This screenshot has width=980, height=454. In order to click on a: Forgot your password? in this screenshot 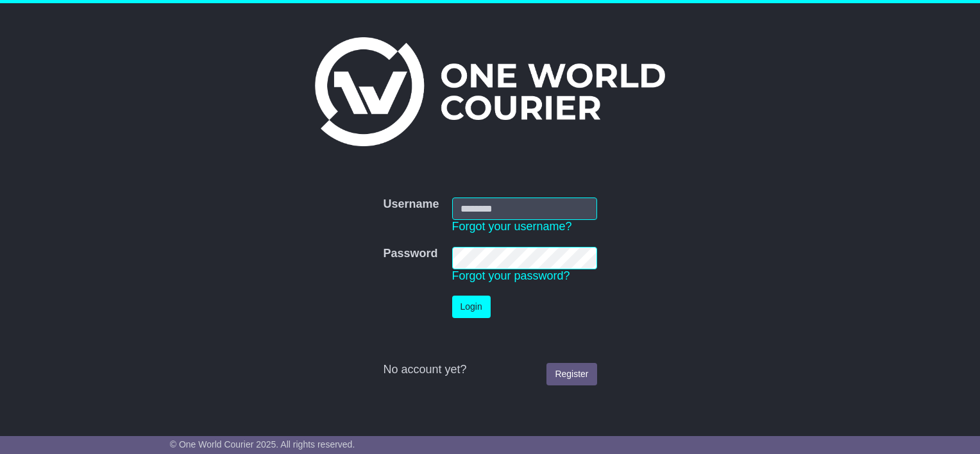, I will do `click(511, 275)`.